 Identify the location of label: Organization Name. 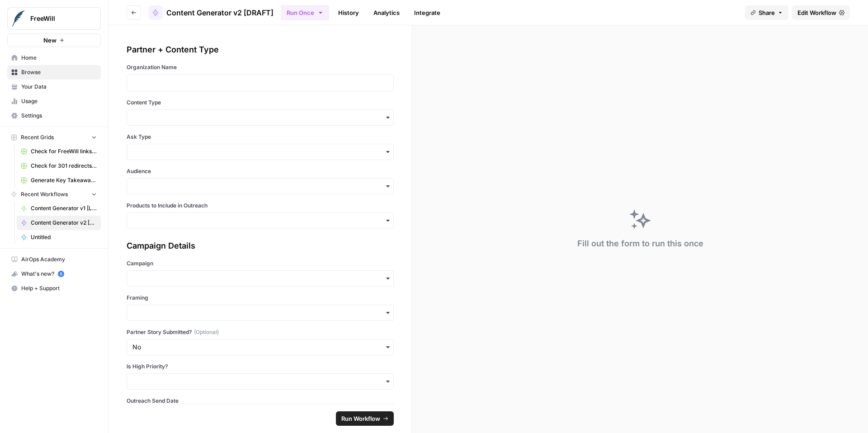
(260, 68).